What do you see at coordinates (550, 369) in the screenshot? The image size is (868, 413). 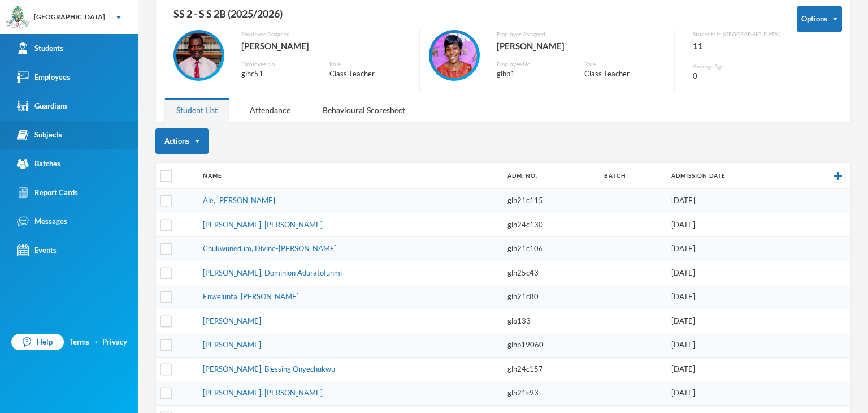 I see `td: glh24c157` at bounding box center [550, 369].